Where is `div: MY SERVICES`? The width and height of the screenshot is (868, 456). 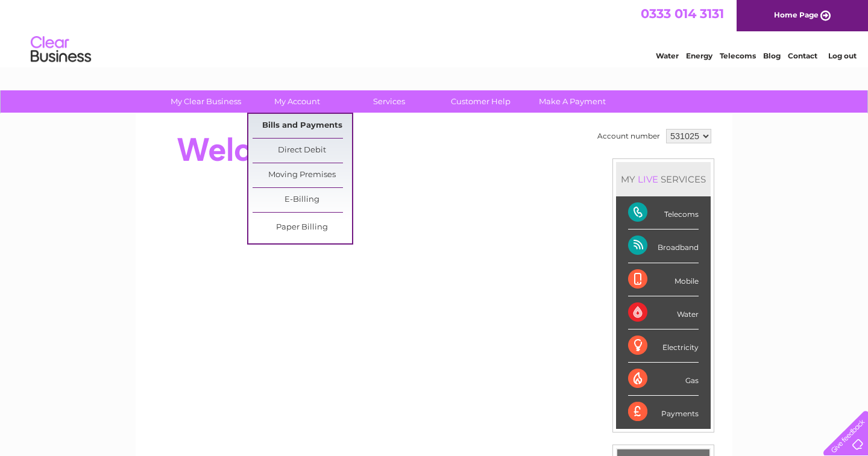 div: MY SERVICES is located at coordinates (663, 179).